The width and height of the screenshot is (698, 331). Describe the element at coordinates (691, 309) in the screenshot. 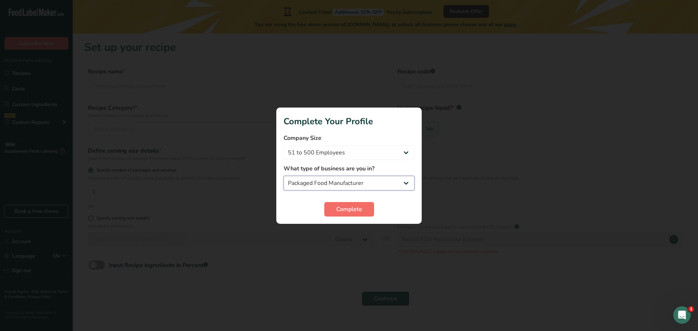

I see `span: 1` at that location.